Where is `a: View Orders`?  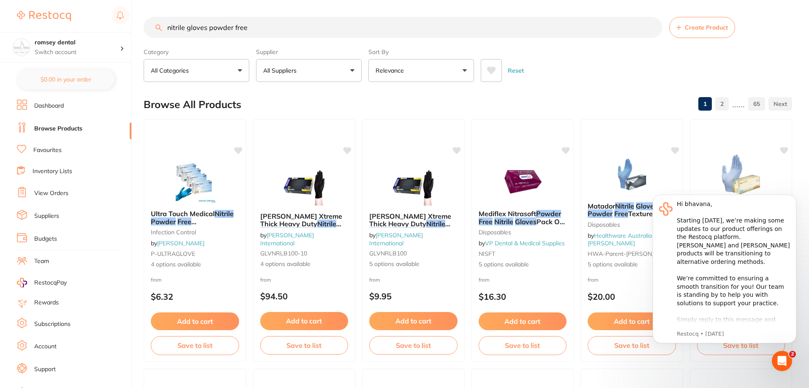
a: View Orders is located at coordinates (51, 194).